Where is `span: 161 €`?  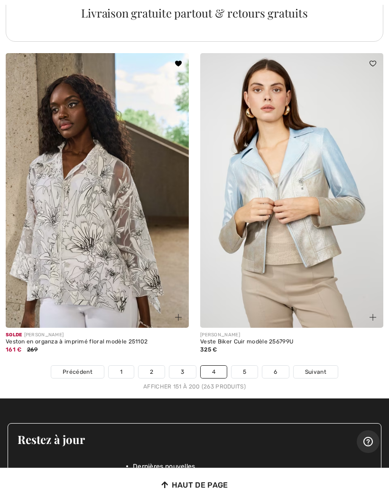
span: 161 € is located at coordinates (14, 349).